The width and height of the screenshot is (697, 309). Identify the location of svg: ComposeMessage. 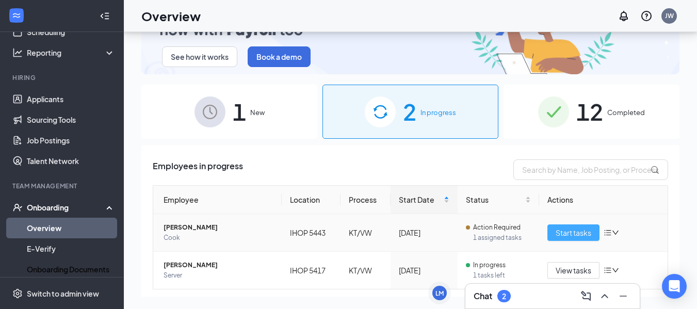
(586, 296).